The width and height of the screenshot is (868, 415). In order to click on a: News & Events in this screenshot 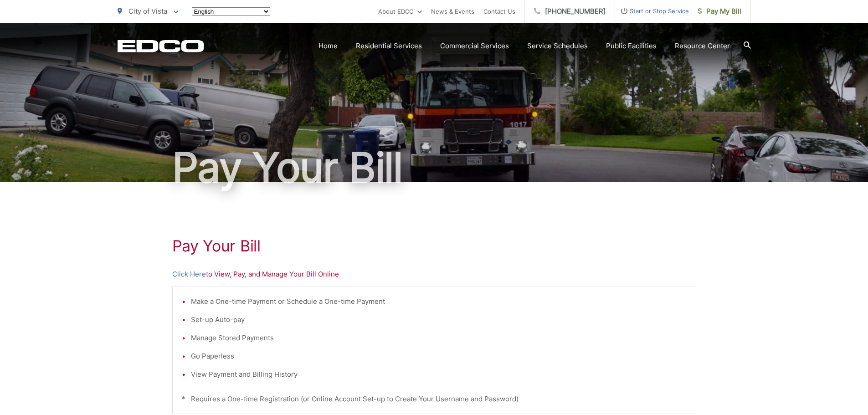, I will do `click(452, 12)`.